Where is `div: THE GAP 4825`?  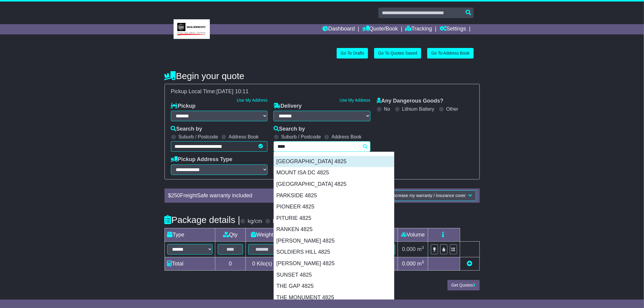
div: THE GAP 4825 is located at coordinates (334, 286).